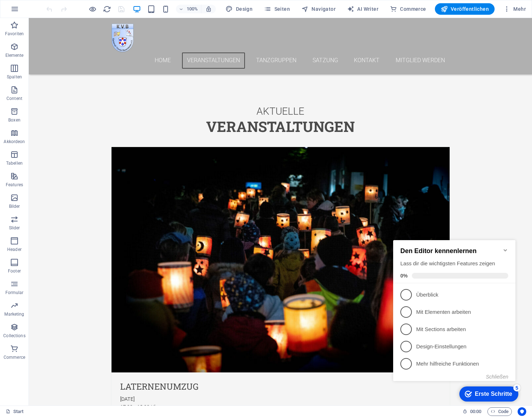  I want to click on p: Bilder, so click(15, 207).